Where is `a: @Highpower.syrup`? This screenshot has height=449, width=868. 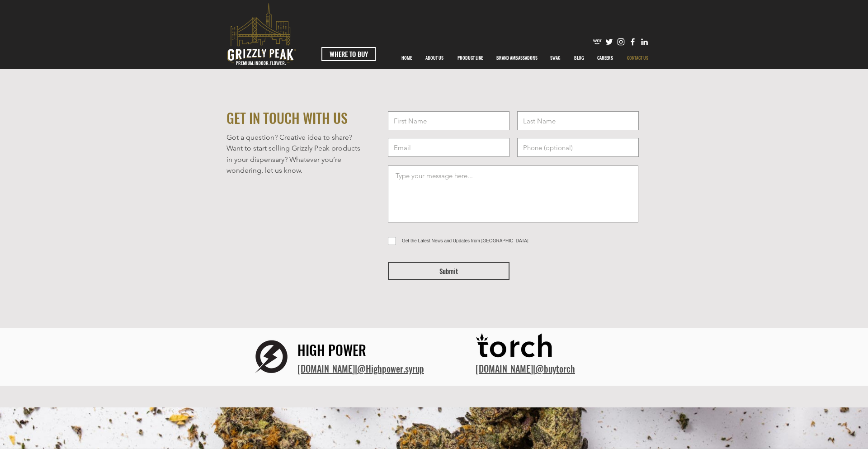 a: @Highpower.syrup is located at coordinates (391, 369).